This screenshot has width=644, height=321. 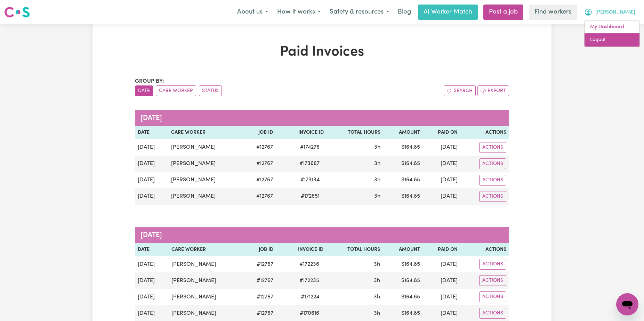 What do you see at coordinates (310, 297) in the screenshot?
I see `span: # 171224` at bounding box center [310, 297].